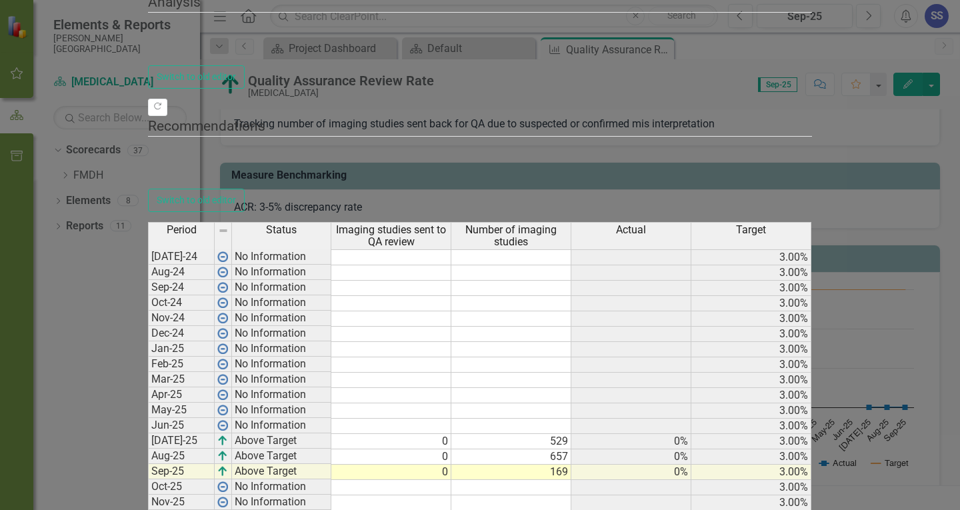  What do you see at coordinates (181, 333) in the screenshot?
I see `td: Dec-24` at bounding box center [181, 333].